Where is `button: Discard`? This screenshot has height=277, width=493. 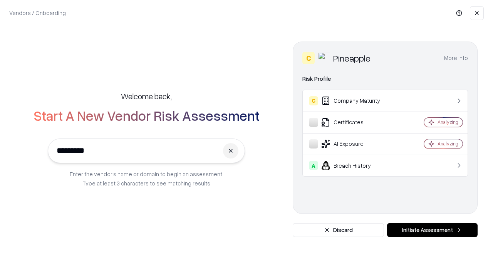 button: Discard is located at coordinates (338, 230).